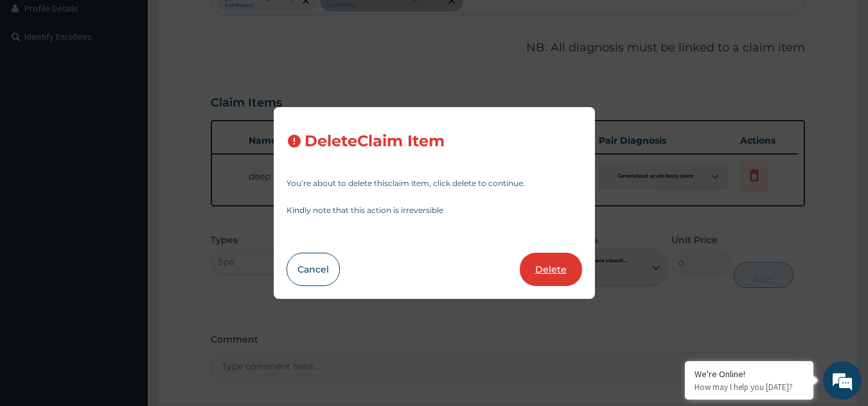 Image resolution: width=868 pixels, height=406 pixels. I want to click on h3: Delete Claim Item, so click(374, 141).